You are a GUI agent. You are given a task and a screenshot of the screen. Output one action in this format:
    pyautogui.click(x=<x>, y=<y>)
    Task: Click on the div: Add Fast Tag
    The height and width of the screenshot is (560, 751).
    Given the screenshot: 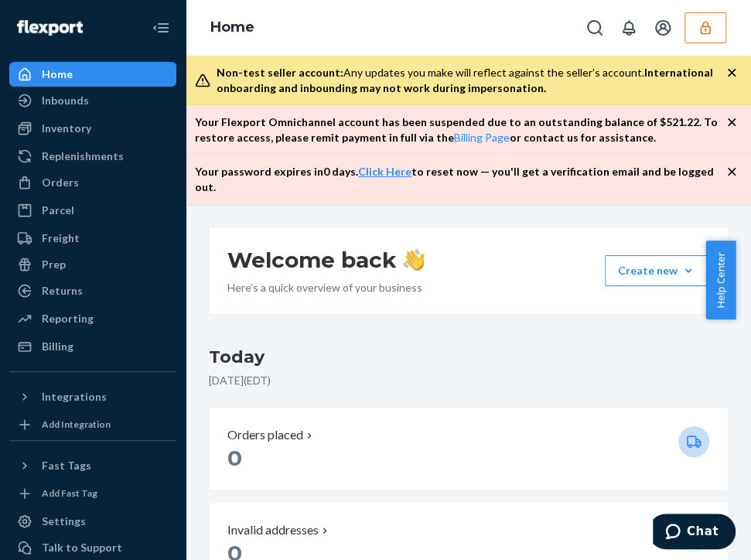 What is the action you would take?
    pyautogui.click(x=70, y=492)
    